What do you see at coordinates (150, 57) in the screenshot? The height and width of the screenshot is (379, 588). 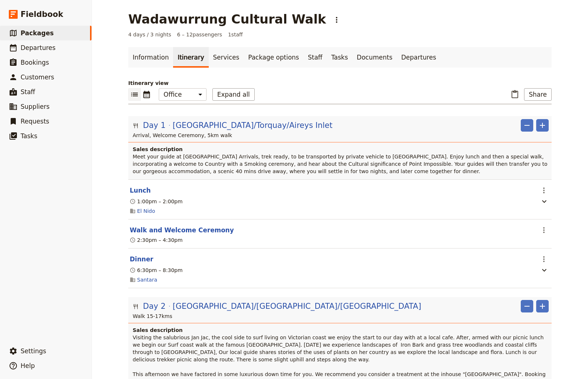 I see `a: Information` at bounding box center [150, 57].